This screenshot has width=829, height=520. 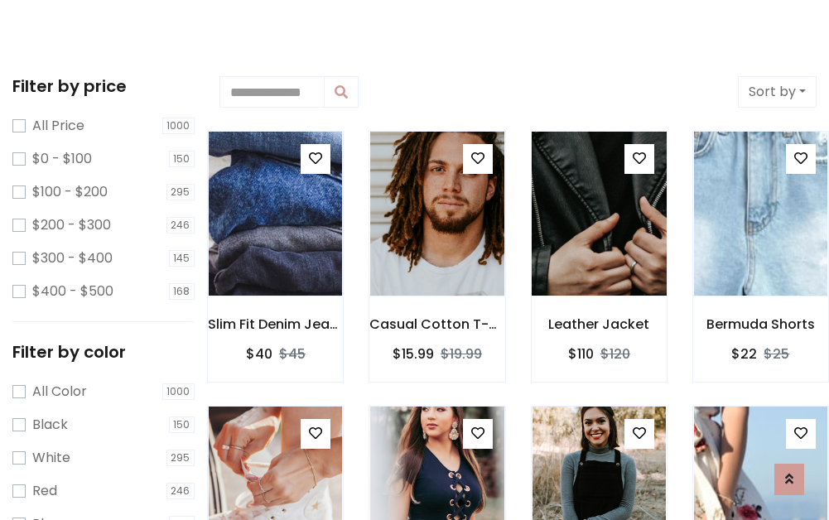 What do you see at coordinates (70, 192) in the screenshot?
I see `label: $100 - $200` at bounding box center [70, 192].